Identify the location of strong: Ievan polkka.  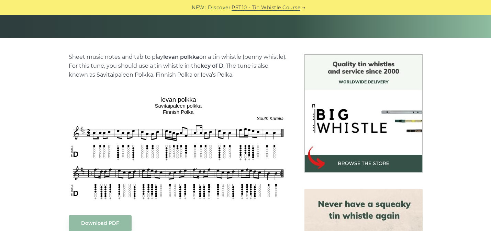
(181, 57).